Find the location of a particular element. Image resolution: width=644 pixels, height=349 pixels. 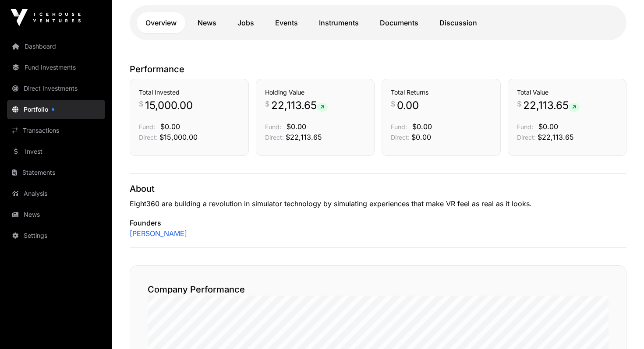

h3: Total Invested is located at coordinates (189, 93).